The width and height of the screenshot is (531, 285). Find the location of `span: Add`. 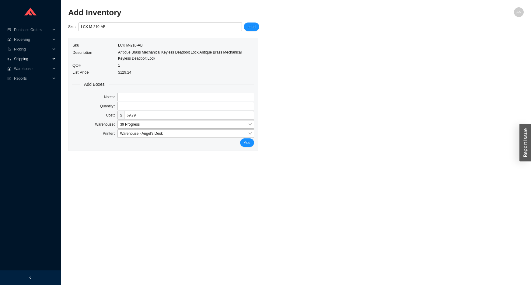

span: Add is located at coordinates (247, 143).